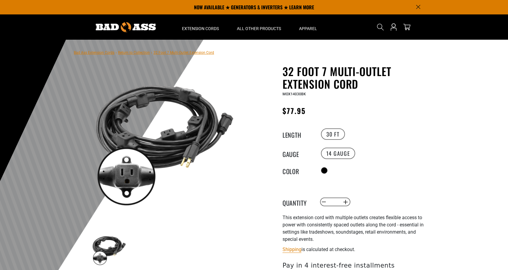  I want to click on a: Bad Ass Extension Cords, so click(94, 53).